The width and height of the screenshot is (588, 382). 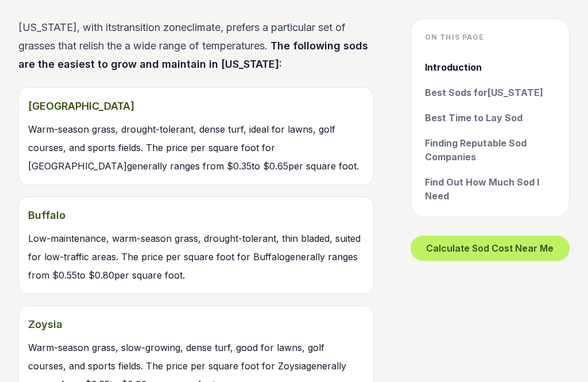 I want to click on span: Warm-season grass, drought-tolerant, dense turf, ideal for lawns, golf courses, and sports fields..., so click(x=193, y=148).